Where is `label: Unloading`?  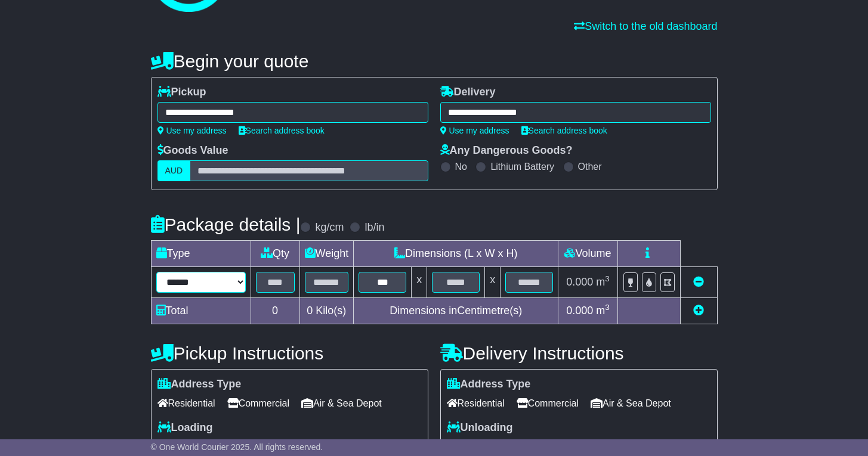
label: Unloading is located at coordinates (480, 428).